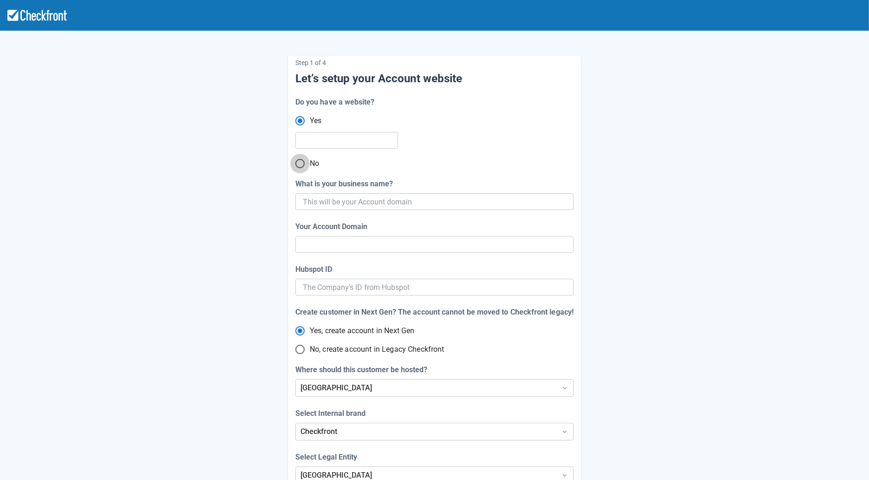  What do you see at coordinates (314, 163) in the screenshot?
I see `span: No` at bounding box center [314, 163].